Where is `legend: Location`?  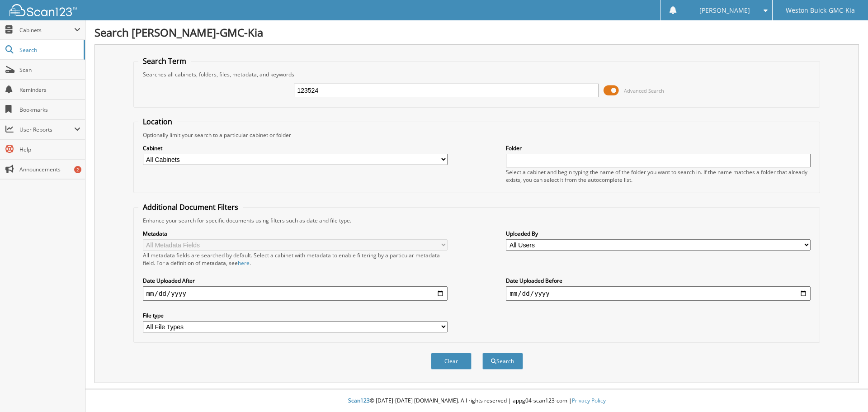
legend: Location is located at coordinates (158, 121).